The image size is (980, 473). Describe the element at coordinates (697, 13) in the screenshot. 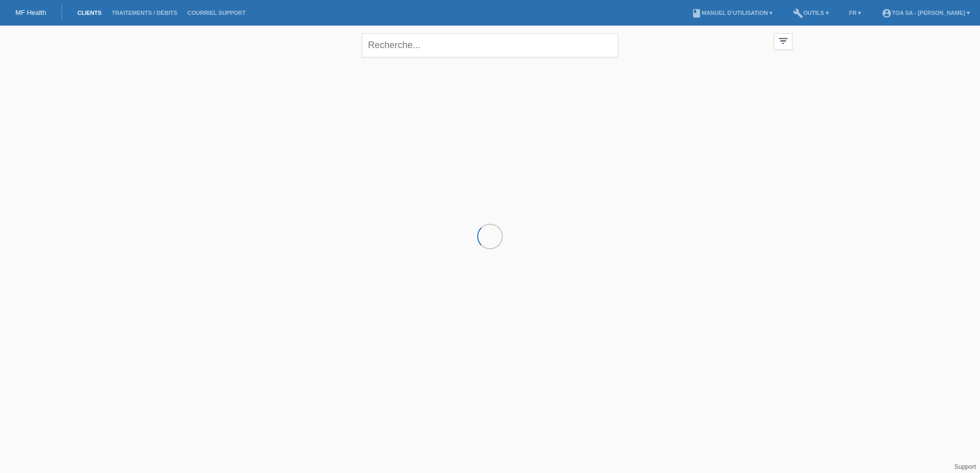

I see `i: book` at that location.